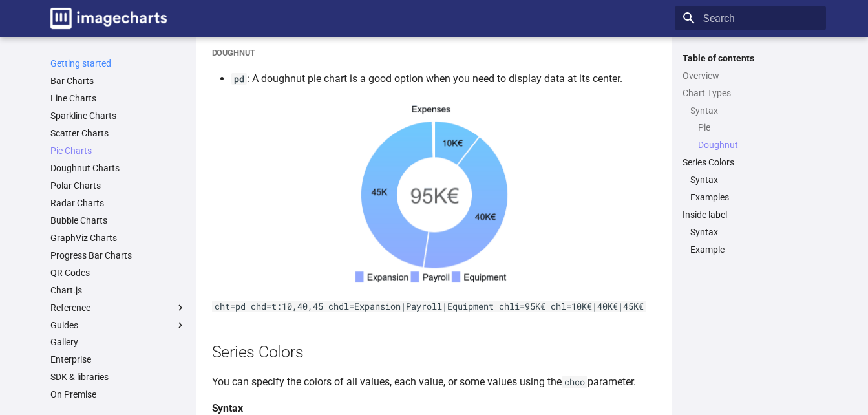  Describe the element at coordinates (118, 98) in the screenshot. I see `a: Line Charts` at that location.